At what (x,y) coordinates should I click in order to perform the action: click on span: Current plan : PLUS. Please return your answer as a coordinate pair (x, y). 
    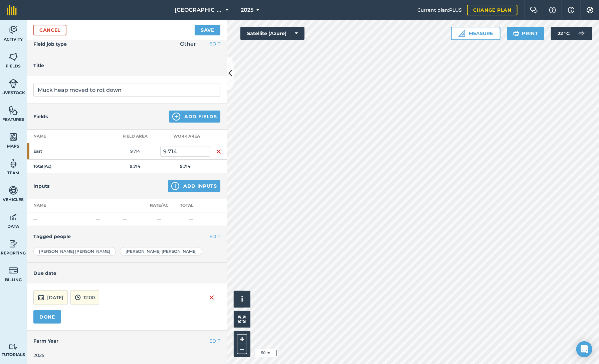
    Looking at the image, I should click on (439, 10).